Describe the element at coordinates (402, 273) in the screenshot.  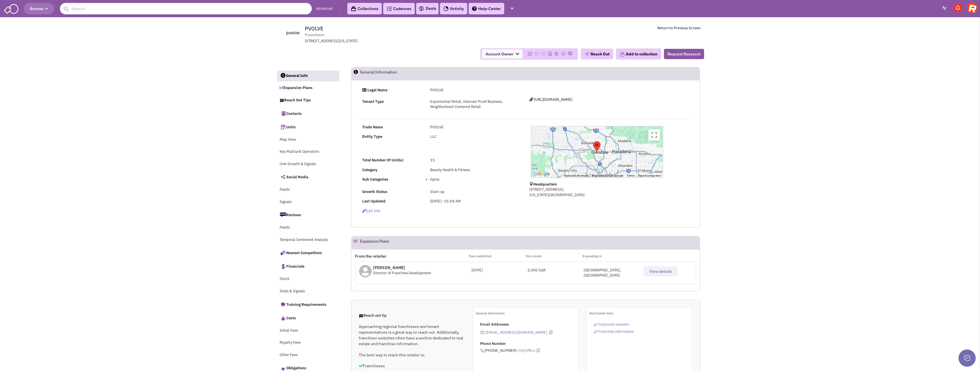
I see `span: Director of Franchise Development` at that location.